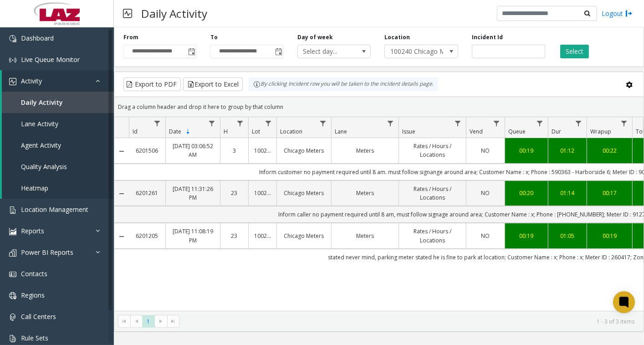 This screenshot has height=345, width=644. Describe the element at coordinates (617, 13) in the screenshot. I see `a: Logout` at that location.